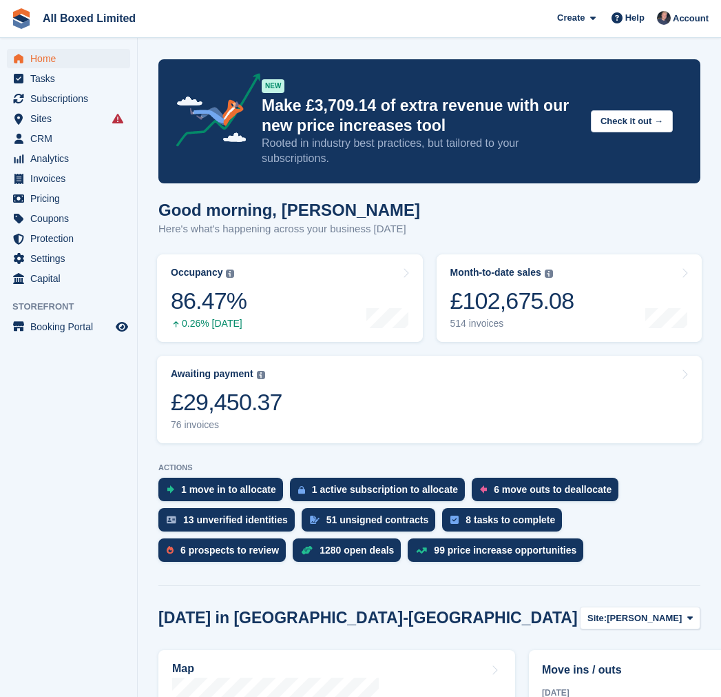 This screenshot has height=697, width=721. I want to click on img: prospect-51fa495bee0391a8d652442698ab0144808aea92771e9ea1ae160a38d050c398.svg, so click(170, 550).